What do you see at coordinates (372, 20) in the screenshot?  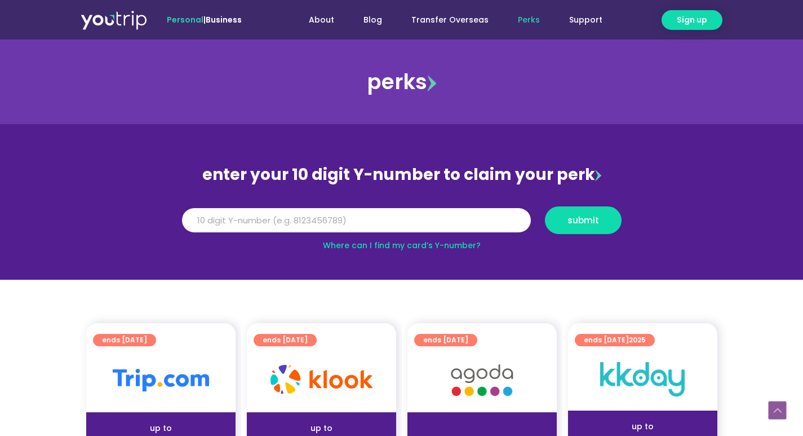 I see `a: Blog` at bounding box center [372, 20].